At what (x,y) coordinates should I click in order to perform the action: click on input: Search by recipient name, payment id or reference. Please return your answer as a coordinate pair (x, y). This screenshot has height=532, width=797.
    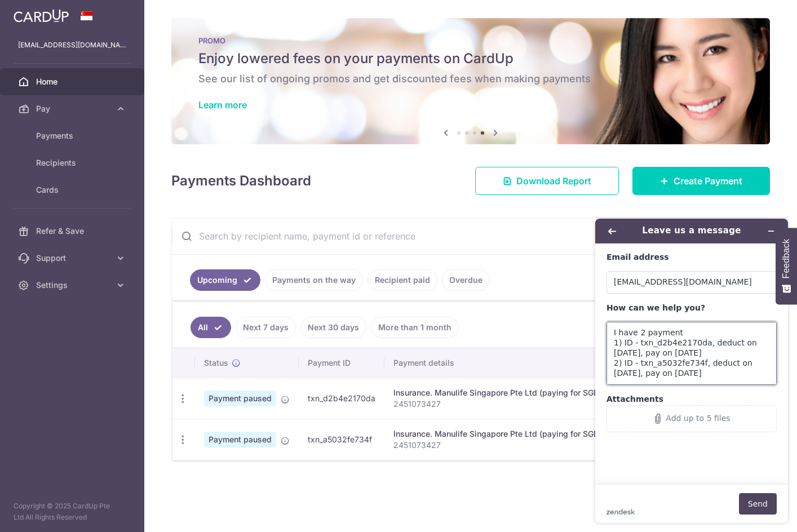
    Looking at the image, I should click on (457, 236).